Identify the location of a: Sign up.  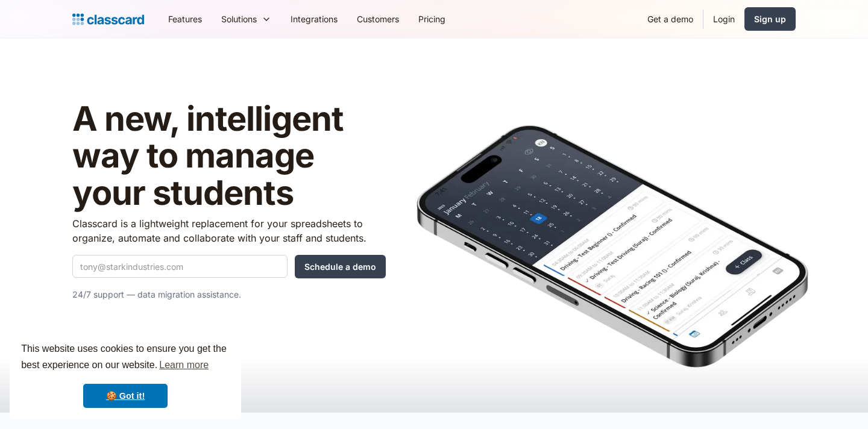
(770, 19).